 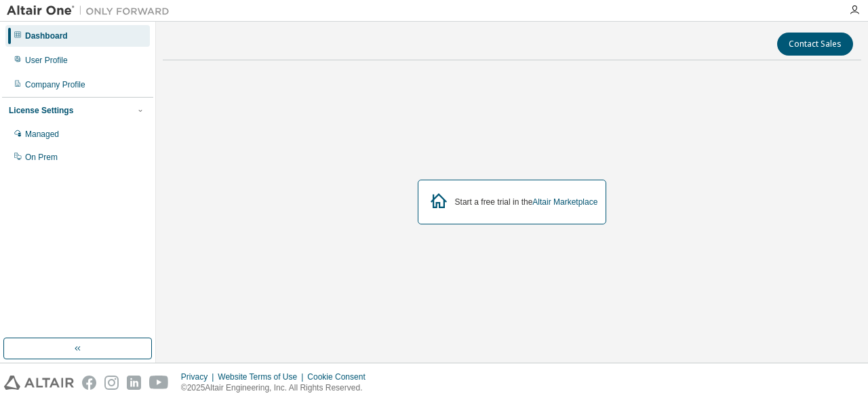 I want to click on img: youtube.svg, so click(x=159, y=383).